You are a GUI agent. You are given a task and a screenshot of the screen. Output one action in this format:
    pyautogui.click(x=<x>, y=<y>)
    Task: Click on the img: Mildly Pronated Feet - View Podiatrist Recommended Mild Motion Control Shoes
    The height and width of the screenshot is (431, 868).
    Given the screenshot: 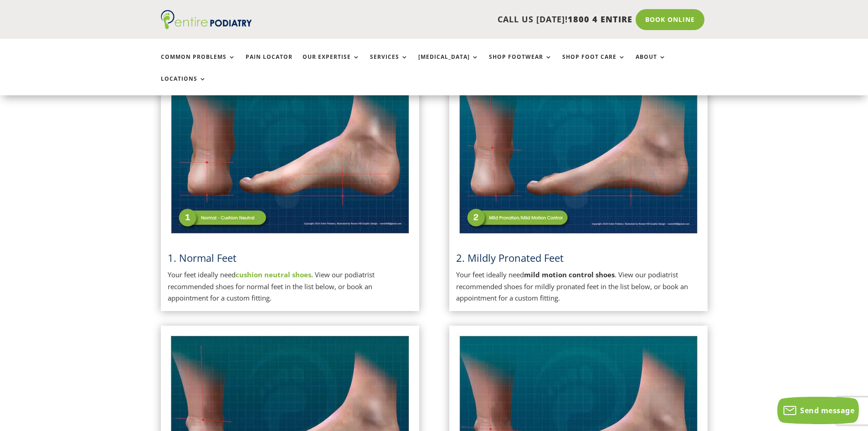 What is the action you would take?
    pyautogui.click(x=578, y=151)
    